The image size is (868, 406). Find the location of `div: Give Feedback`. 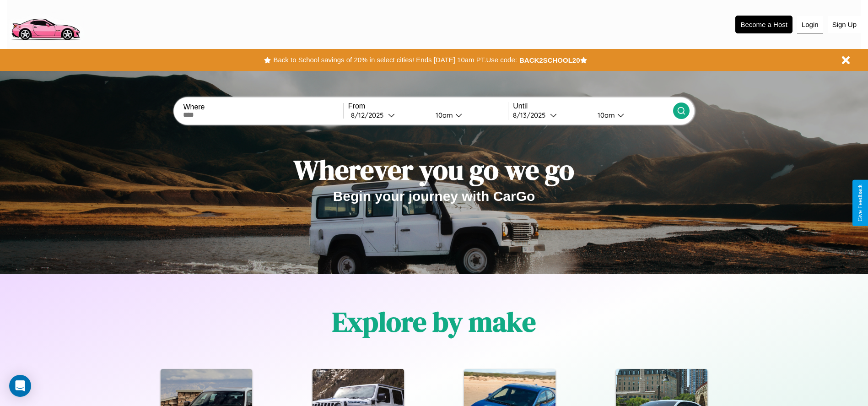

div: Give Feedback is located at coordinates (860, 203).